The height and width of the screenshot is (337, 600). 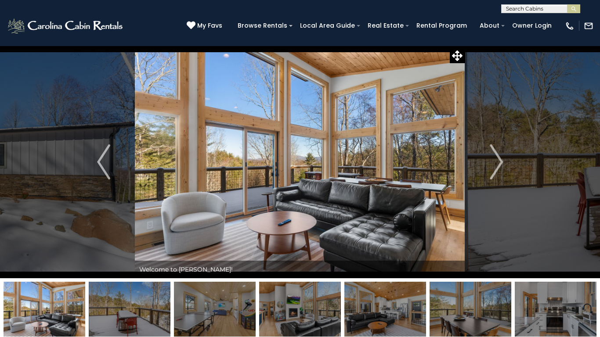 I want to click on a: Owner Login, so click(x=532, y=25).